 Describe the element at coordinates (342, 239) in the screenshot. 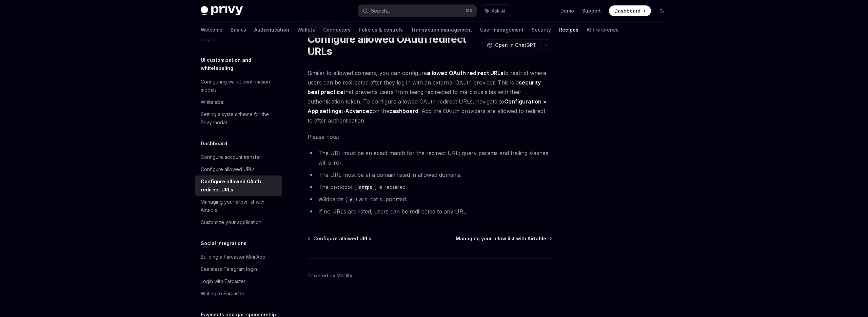

I see `span: Configure allowed URLs` at that location.